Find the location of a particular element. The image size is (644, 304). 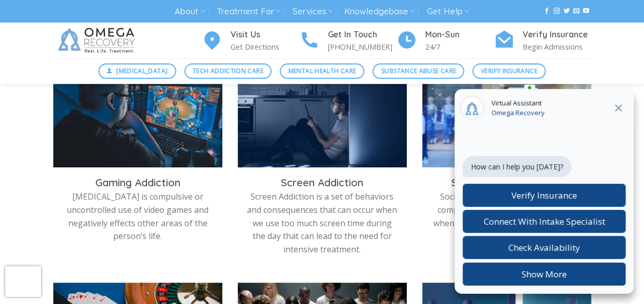

h3: Gaming Addiction is located at coordinates (138, 183).